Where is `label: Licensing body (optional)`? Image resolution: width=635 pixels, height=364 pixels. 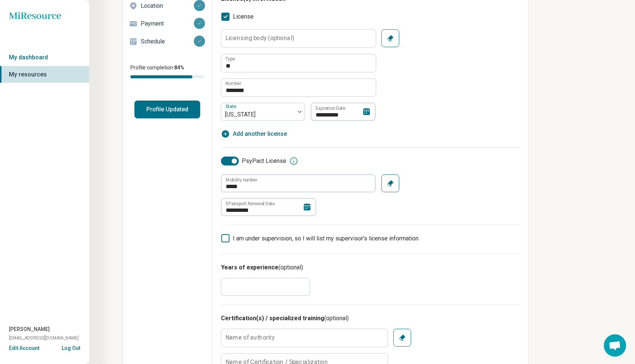 label: Licensing body (optional) is located at coordinates (260, 38).